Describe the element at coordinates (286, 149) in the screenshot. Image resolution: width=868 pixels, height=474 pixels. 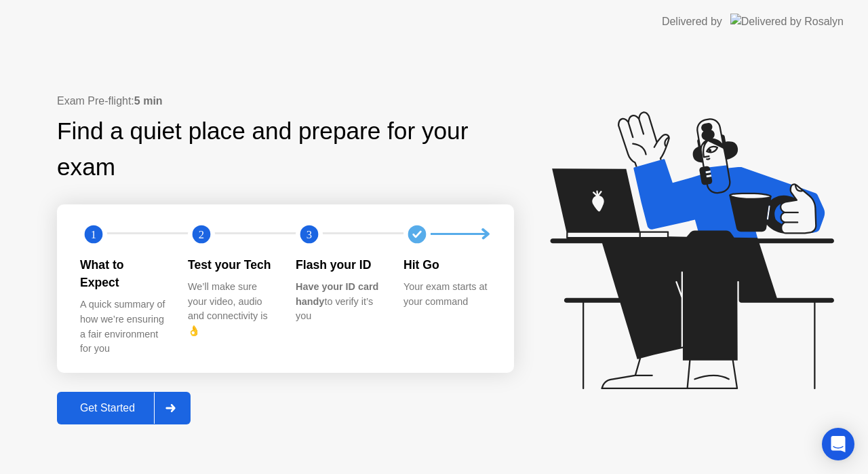
I see `div: Find a quiet place and prepare for your exam` at that location.